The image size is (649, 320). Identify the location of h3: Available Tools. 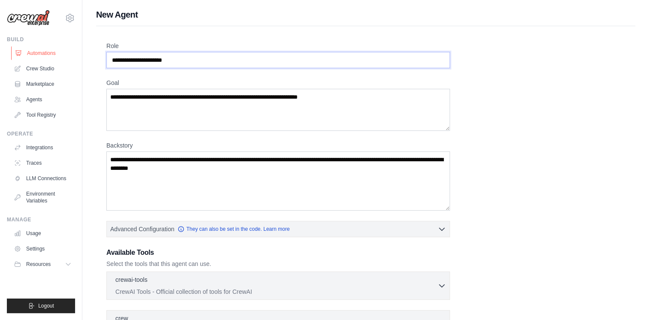
(278, 253).